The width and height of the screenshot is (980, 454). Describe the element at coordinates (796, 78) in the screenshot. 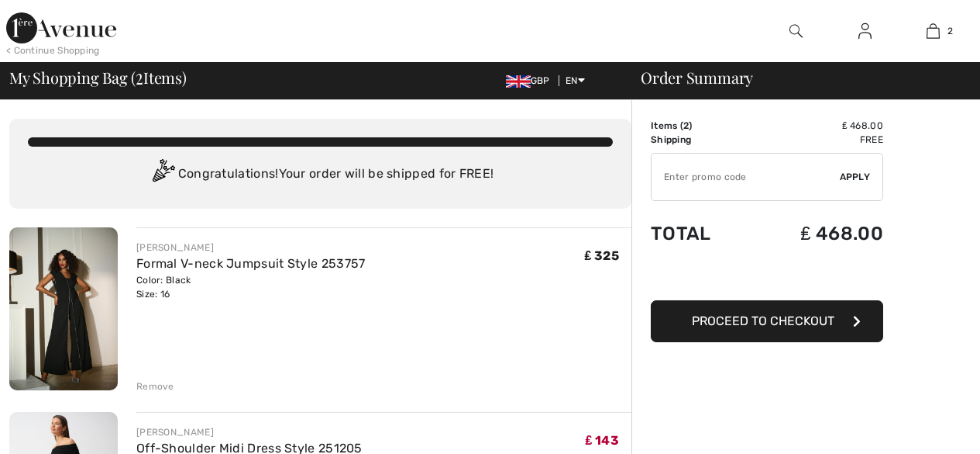

I see `div: Order Summary` at that location.